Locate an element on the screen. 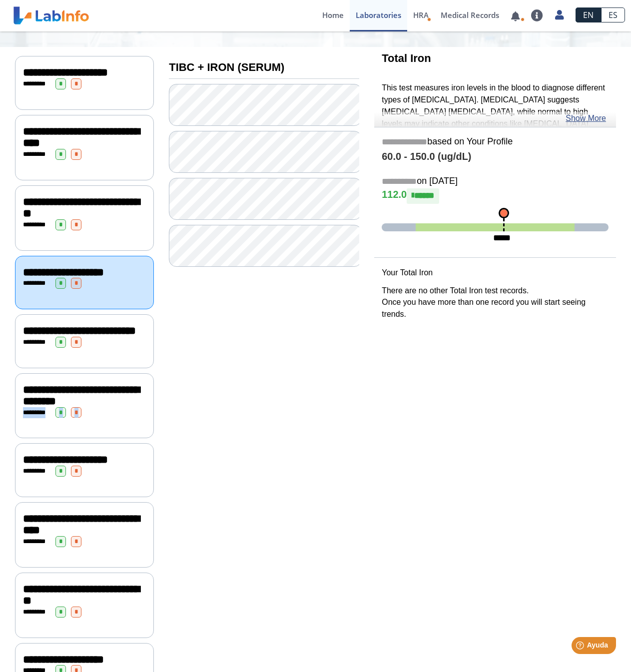 The width and height of the screenshot is (631, 672). span: Ayuda is located at coordinates (56, 12).